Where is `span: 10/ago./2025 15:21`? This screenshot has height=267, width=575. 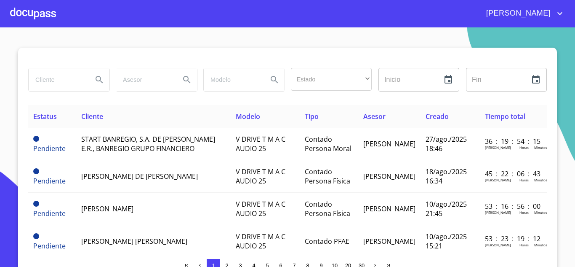 span: 10/ago./2025 15:21 is located at coordinates (446, 241).